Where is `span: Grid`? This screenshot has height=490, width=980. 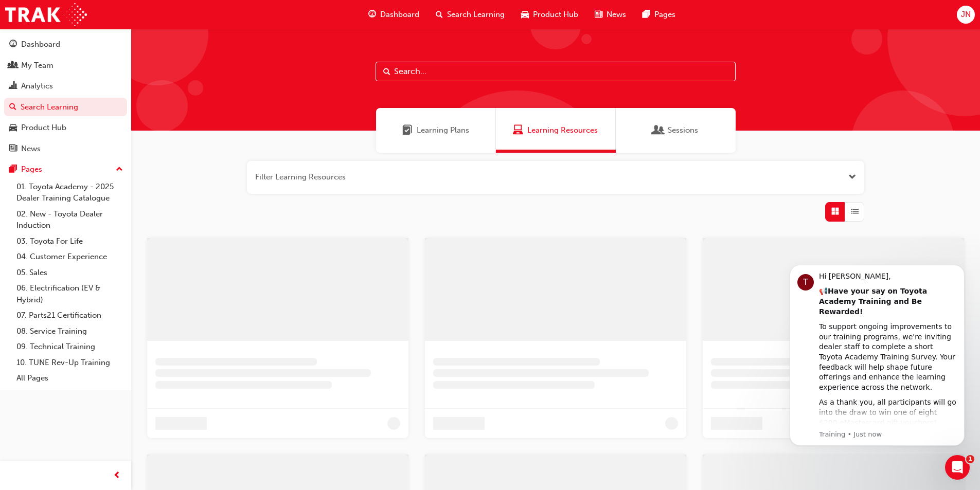 span: Grid is located at coordinates (835, 211).